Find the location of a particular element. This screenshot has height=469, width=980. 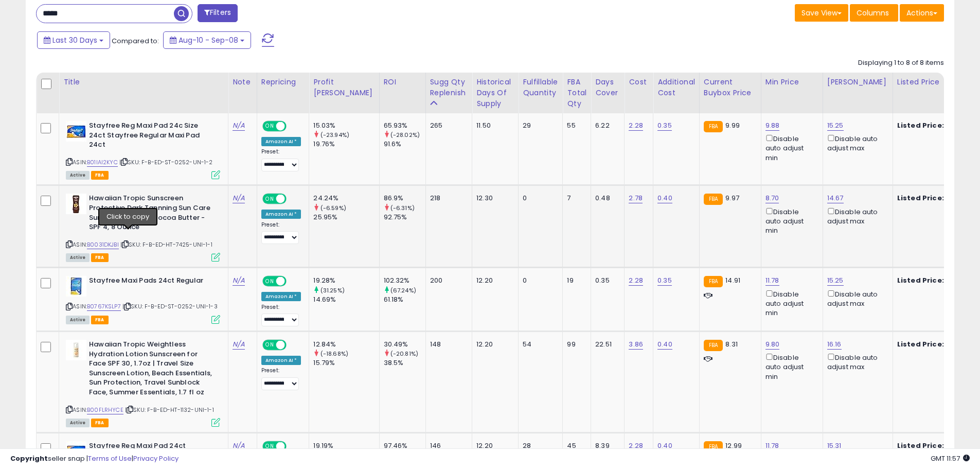

button: Columns is located at coordinates (874, 13).